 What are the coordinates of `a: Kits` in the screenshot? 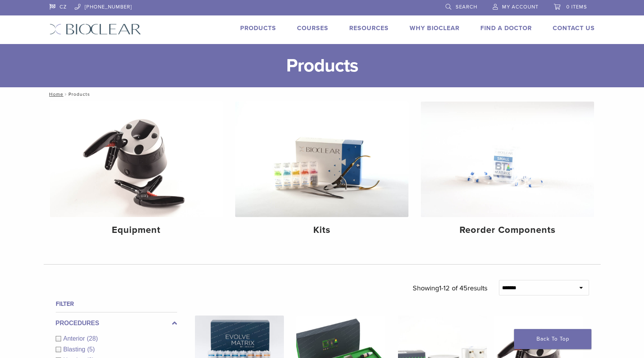 It's located at (322, 172).